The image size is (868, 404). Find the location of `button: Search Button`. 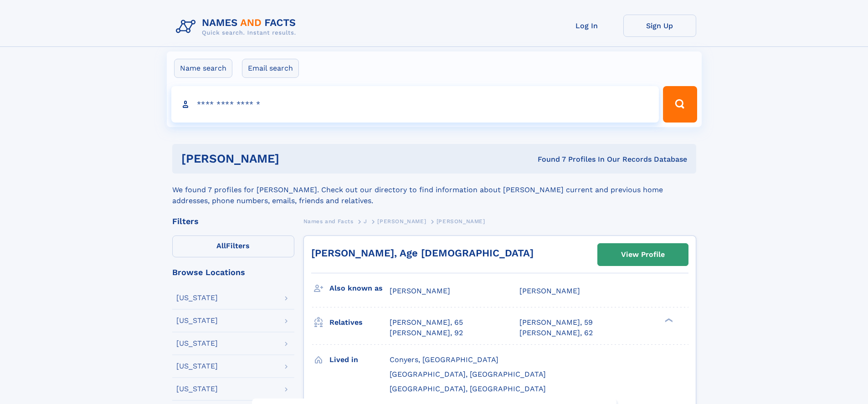

button: Search Button is located at coordinates (680, 104).